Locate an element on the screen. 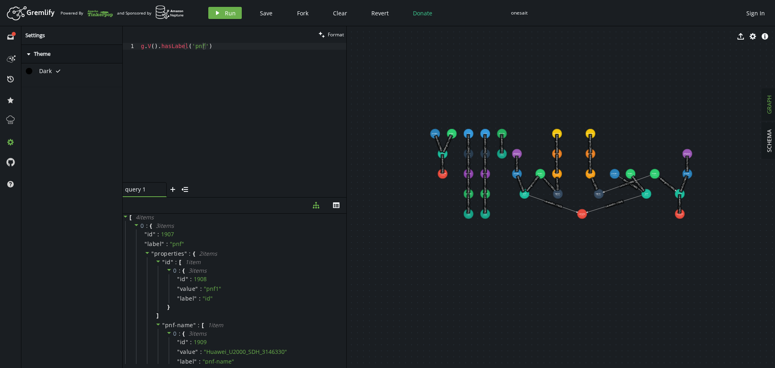 This screenshot has width=775, height=368. button: Fork is located at coordinates (303, 13).